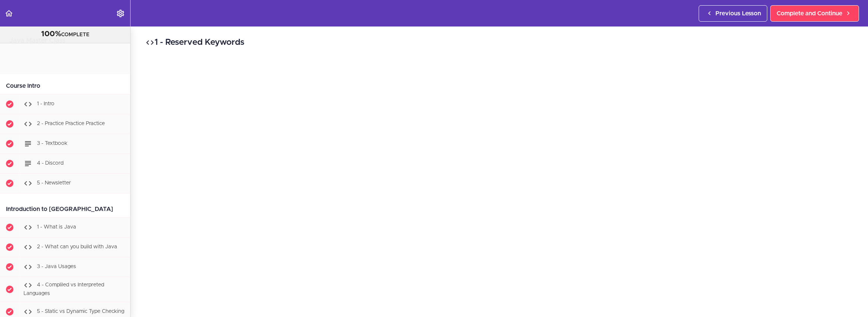  What do you see at coordinates (9, 14) in the screenshot?
I see `svg: Back to course curriculum` at bounding box center [9, 14].